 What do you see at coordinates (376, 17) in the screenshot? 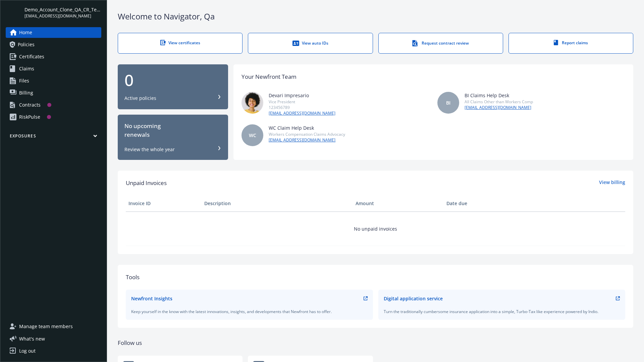
I see `div: Welcome to Navigator , Qa` at bounding box center [376, 17].